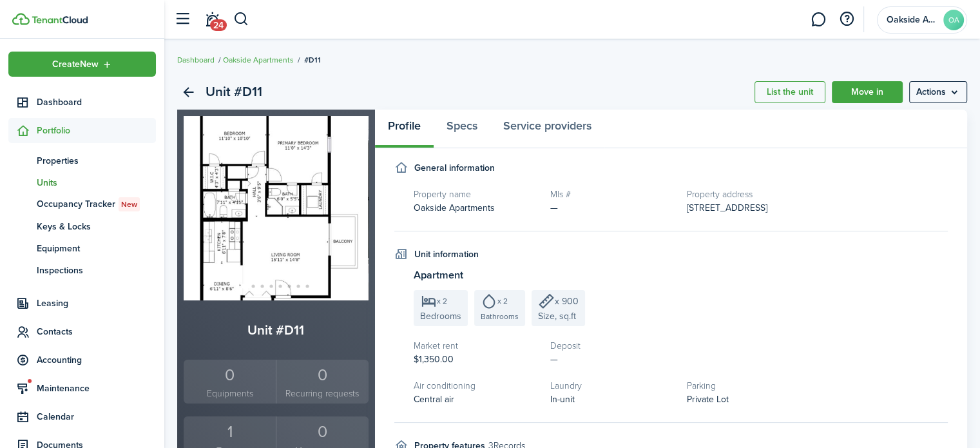 The image size is (980, 448). Describe the element at coordinates (82, 270) in the screenshot. I see `a: Inspections` at that location.